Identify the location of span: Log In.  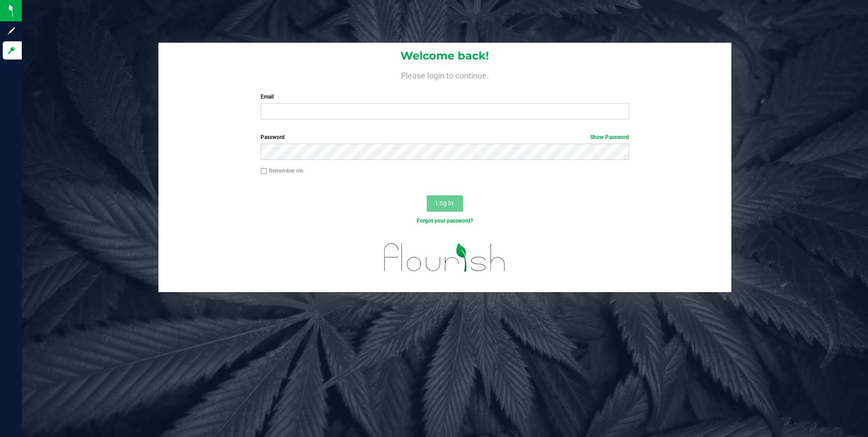
(445, 203).